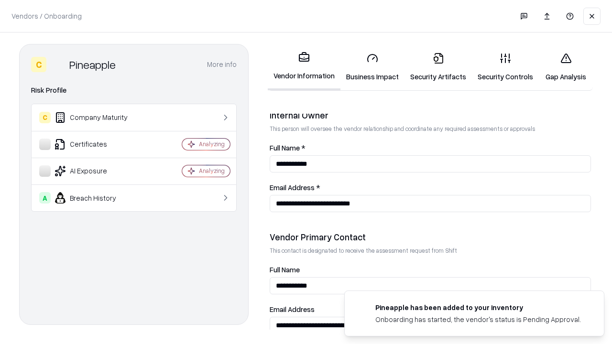 The image size is (612, 344). Describe the element at coordinates (430, 250) in the screenshot. I see `p: This contact is designated to receive the assessment request from Shift` at that location.